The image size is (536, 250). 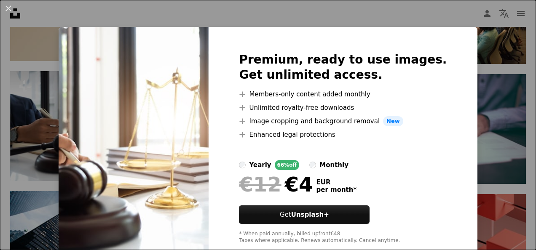 What do you see at coordinates (336, 183) in the screenshot?
I see `span: EUR` at bounding box center [336, 183].